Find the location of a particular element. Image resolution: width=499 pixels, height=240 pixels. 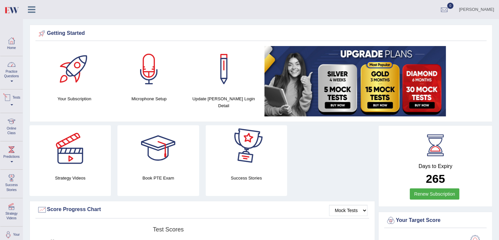

a: Predictions is located at coordinates (11, 154).